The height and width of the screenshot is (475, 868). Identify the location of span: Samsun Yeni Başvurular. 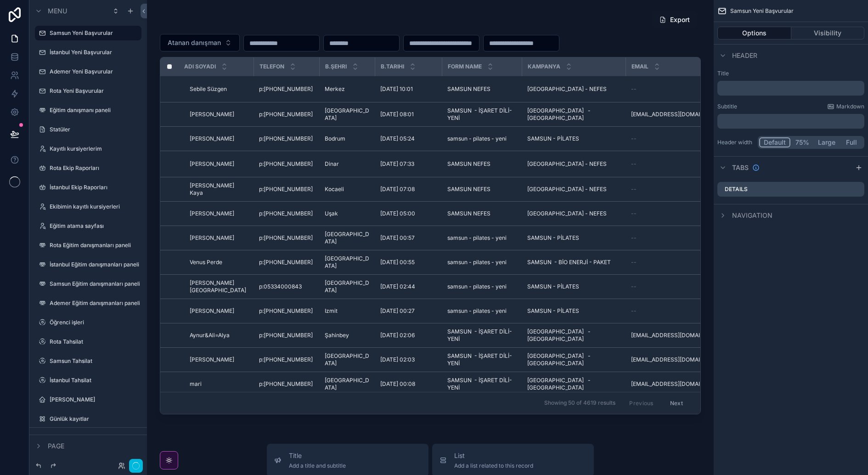
(762, 11).